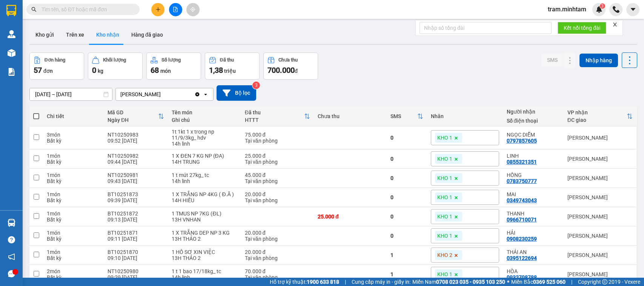 This screenshot has width=644, height=286. I want to click on span: Miền Nam, so click(459, 282).